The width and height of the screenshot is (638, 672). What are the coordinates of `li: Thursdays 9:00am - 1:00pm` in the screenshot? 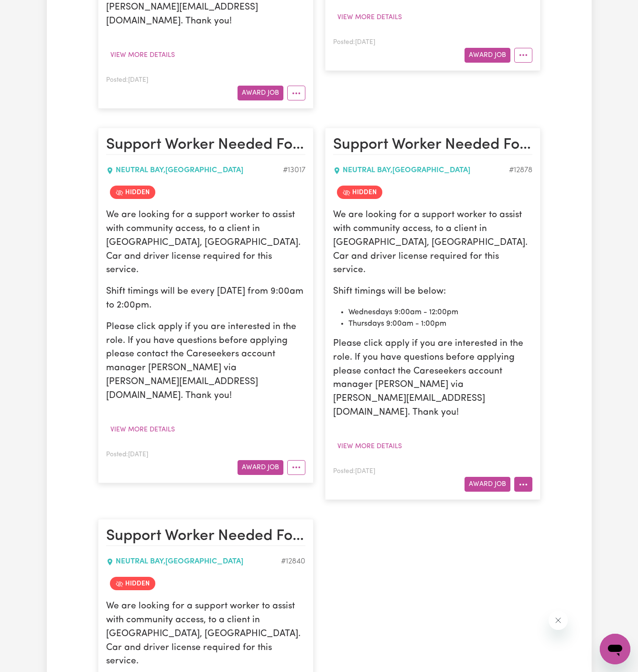 It's located at (440, 324).